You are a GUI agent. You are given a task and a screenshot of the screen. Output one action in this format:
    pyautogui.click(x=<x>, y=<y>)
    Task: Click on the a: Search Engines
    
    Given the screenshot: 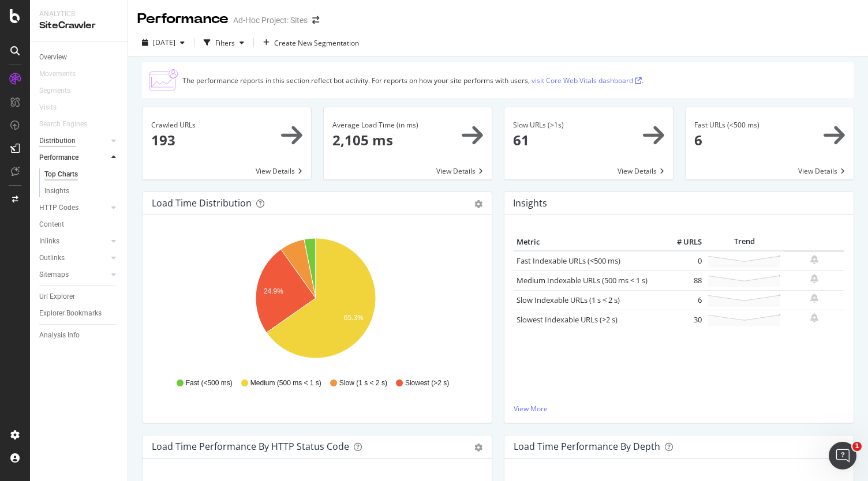 What is the action you would take?
    pyautogui.click(x=69, y=124)
    